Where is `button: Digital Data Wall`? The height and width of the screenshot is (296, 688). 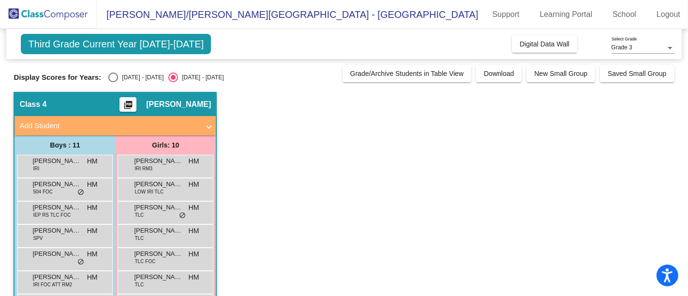 button: Digital Data Wall is located at coordinates (544, 44).